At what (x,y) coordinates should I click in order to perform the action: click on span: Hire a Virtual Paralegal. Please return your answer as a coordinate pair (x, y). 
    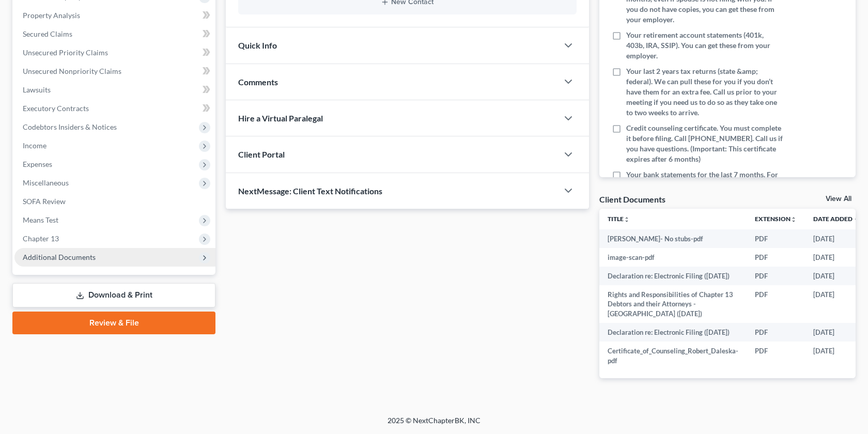
    Looking at the image, I should click on (280, 118).